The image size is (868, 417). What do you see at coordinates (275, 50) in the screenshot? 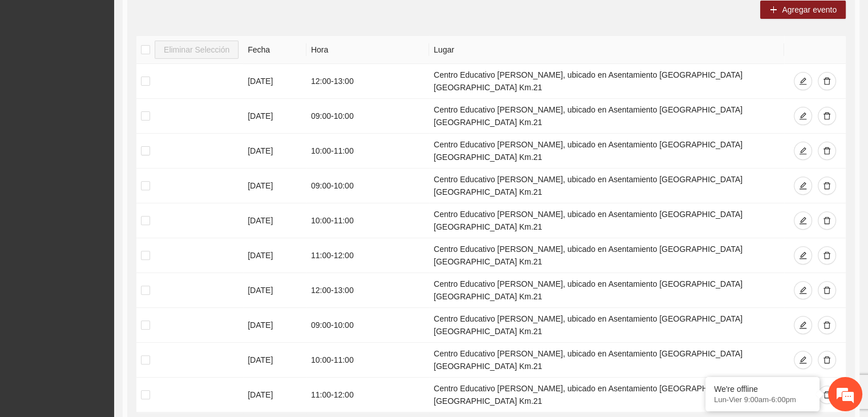
I see `th: Fecha` at bounding box center [275, 50].